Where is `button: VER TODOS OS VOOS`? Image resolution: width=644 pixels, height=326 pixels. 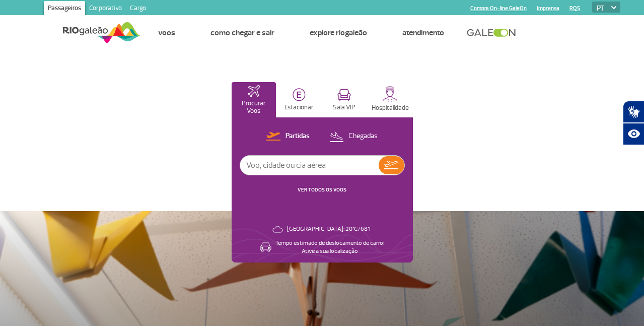
button: VER TODOS OS VOOS is located at coordinates (322, 190).